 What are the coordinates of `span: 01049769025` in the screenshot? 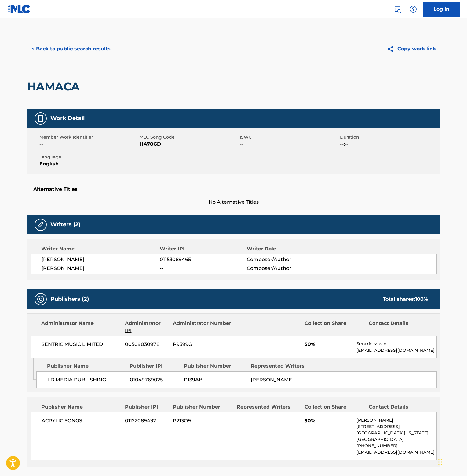 It's located at (155, 380).